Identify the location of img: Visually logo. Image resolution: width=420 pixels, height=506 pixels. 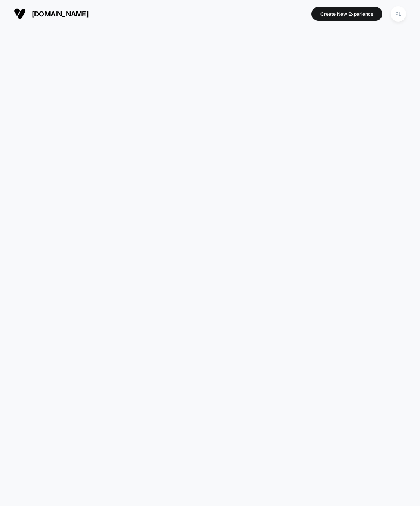
(20, 14).